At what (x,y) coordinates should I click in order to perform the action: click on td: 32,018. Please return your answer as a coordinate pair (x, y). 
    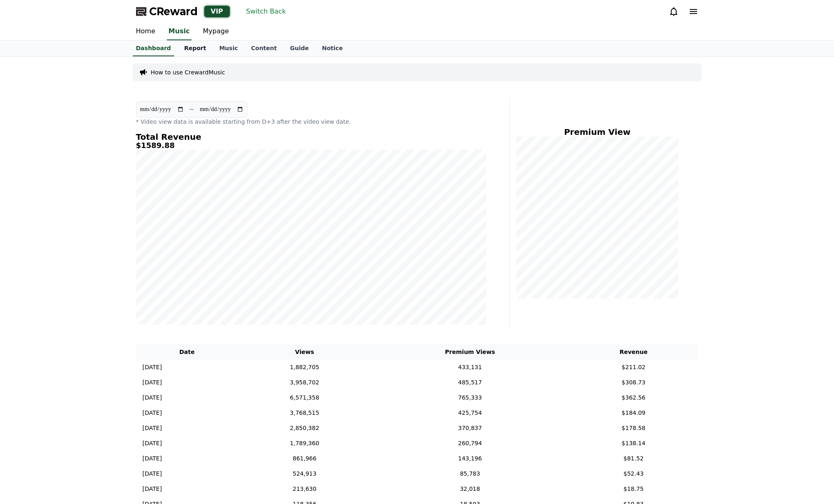
    Looking at the image, I should click on (470, 489).